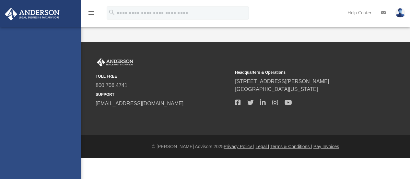 This screenshot has width=410, height=179. I want to click on i: menu, so click(91, 13).